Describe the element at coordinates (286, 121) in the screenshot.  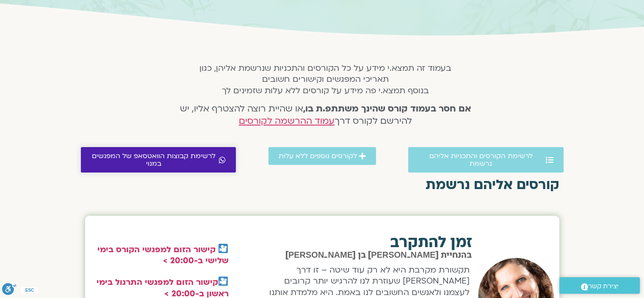
I see `a: עמוד ההרשמה לקורסים` at that location.